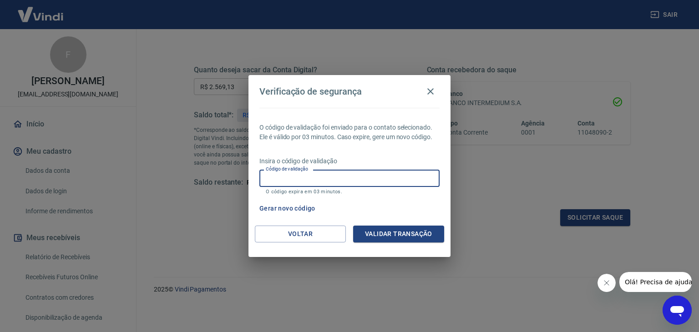 Image resolution: width=699 pixels, height=332 pixels. Describe the element at coordinates (300, 234) in the screenshot. I see `button: Voltar` at that location.